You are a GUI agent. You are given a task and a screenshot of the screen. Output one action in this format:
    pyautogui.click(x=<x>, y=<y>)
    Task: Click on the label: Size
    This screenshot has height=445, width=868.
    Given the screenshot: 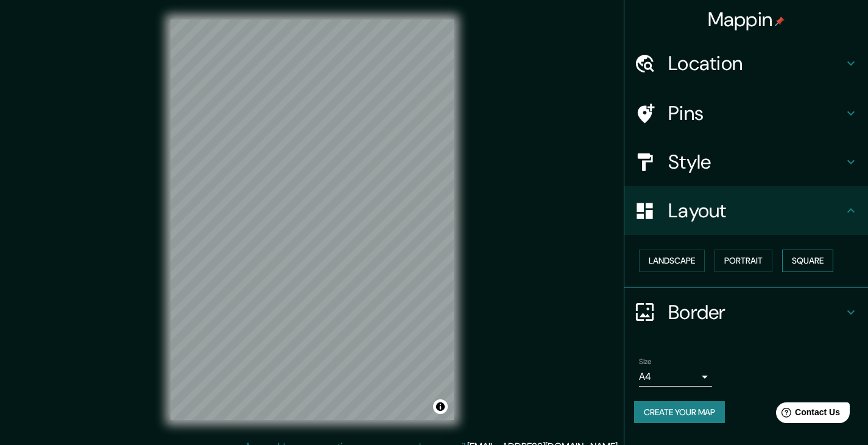 What is the action you would take?
    pyautogui.click(x=645, y=361)
    